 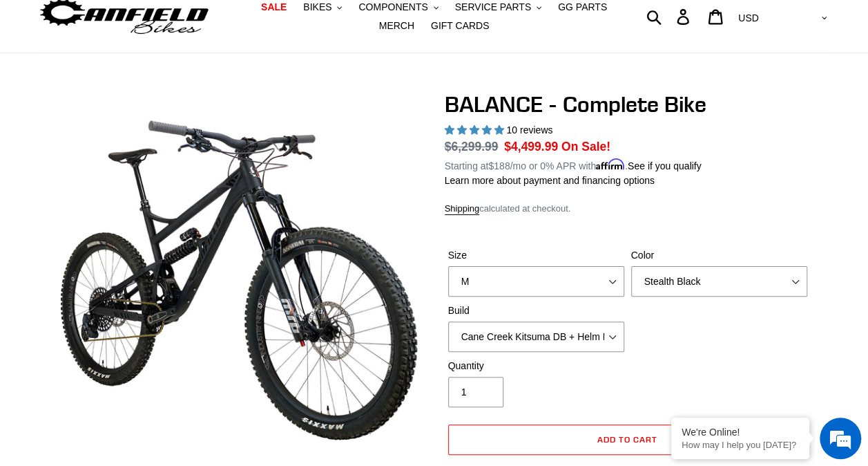 I want to click on p: How may I help you today?, so click(x=741, y=445).